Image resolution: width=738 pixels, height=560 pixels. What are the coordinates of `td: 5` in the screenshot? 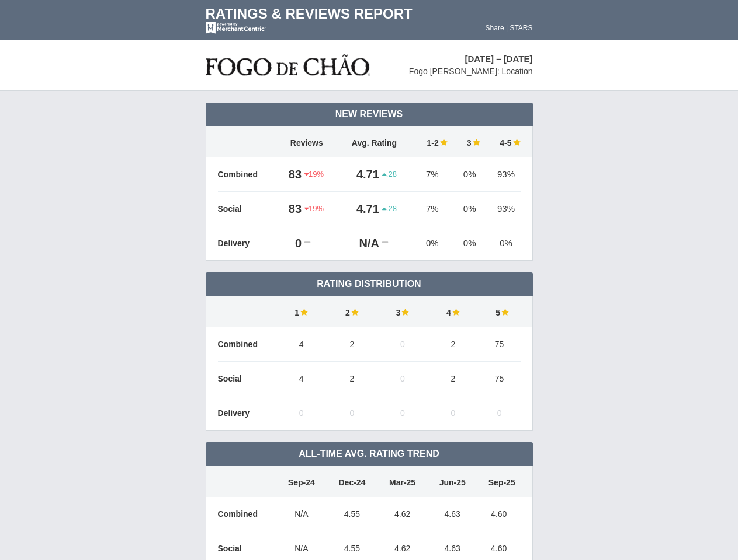 It's located at (499, 311).